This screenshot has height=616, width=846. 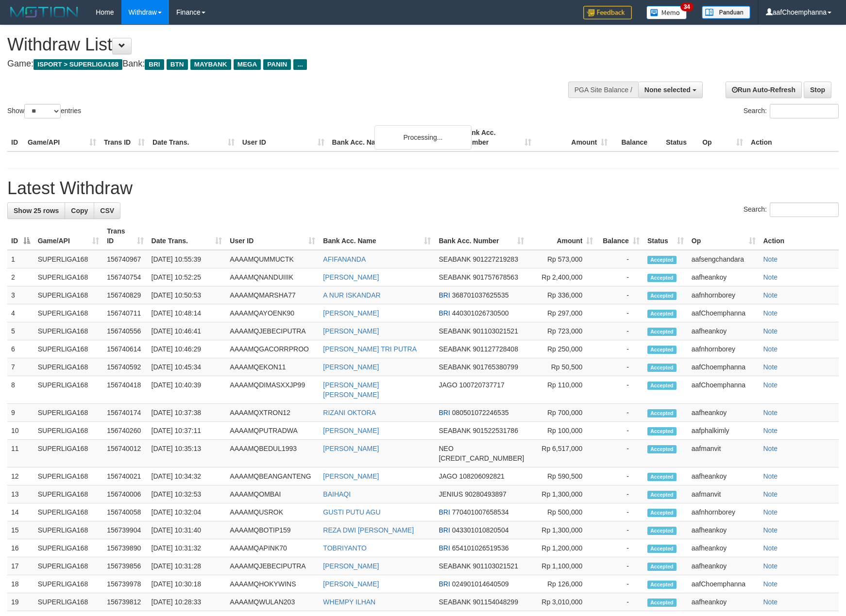 I want to click on td: 156740012, so click(x=125, y=453).